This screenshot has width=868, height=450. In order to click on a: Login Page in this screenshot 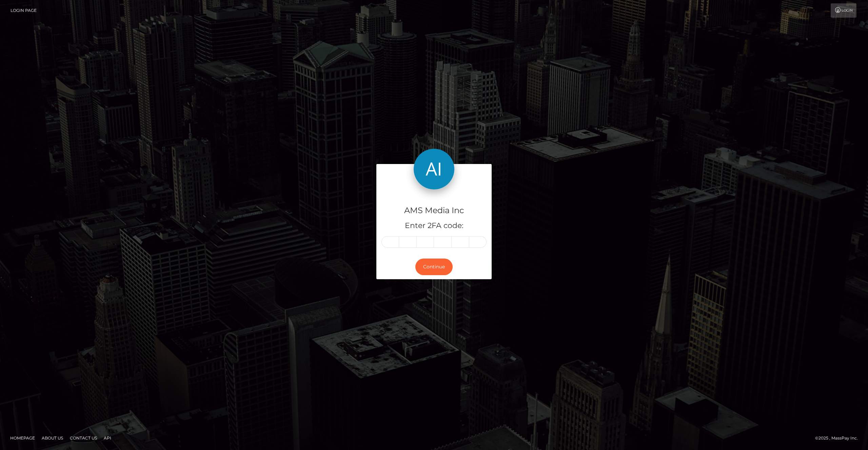, I will do `click(23, 11)`.